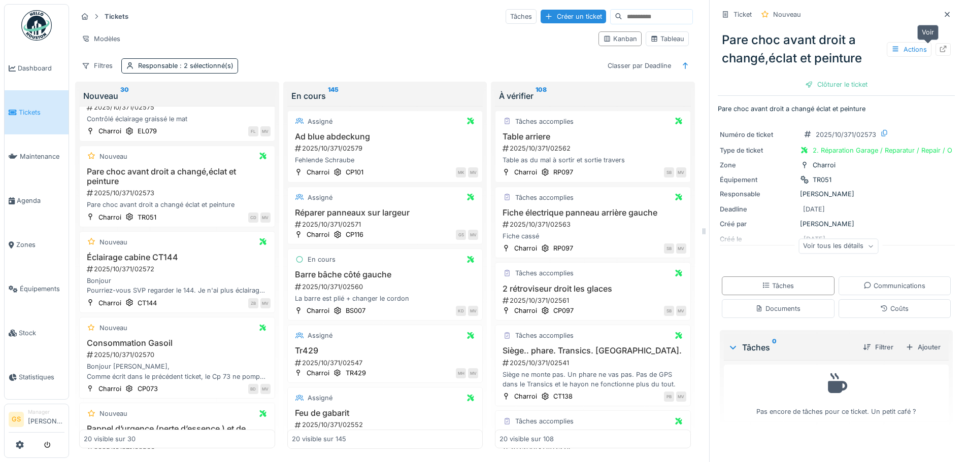 This screenshot has height=462, width=967. Describe the element at coordinates (620, 39) in the screenshot. I see `div: Kanban` at that location.